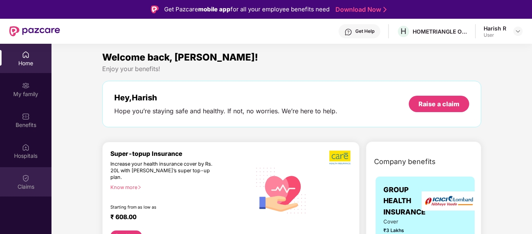 The width and height of the screenshot is (532, 234). What do you see at coordinates (226, 98) in the screenshot?
I see `div: Hey, Harish` at bounding box center [226, 98].